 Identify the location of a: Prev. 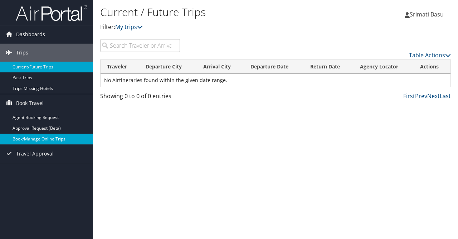
(421, 96).